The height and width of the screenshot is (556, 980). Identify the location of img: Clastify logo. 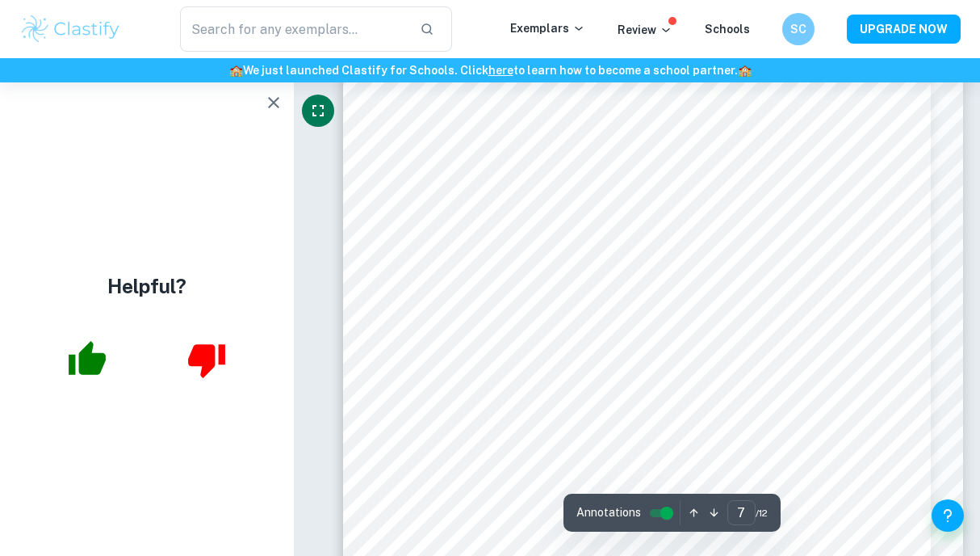
(70, 29).